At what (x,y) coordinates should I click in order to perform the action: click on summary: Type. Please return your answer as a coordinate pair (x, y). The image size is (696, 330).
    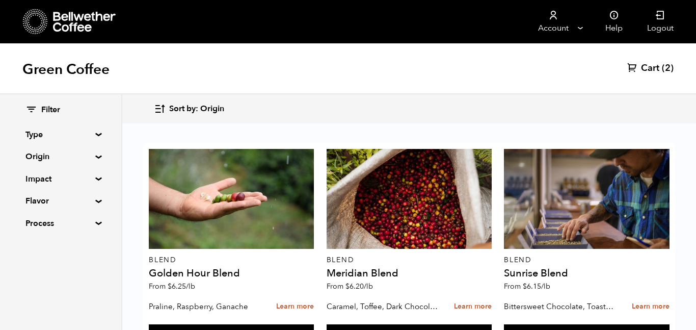
    Looking at the image, I should click on (61, 135).